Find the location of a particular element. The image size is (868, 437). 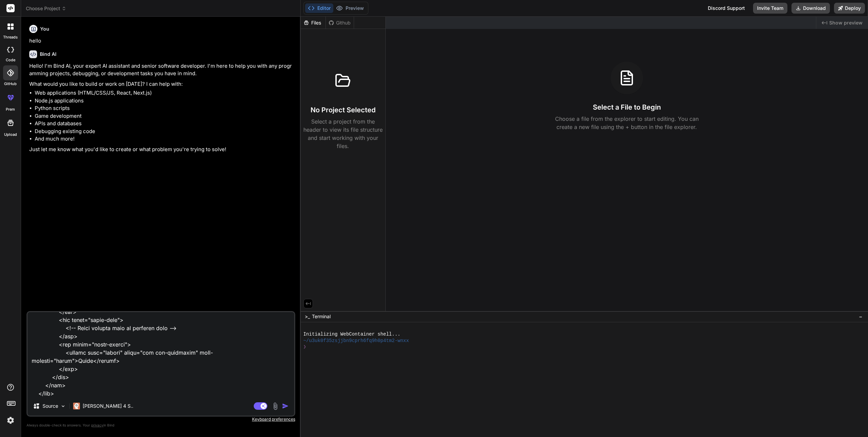

h6: Bind AI is located at coordinates (48, 54).